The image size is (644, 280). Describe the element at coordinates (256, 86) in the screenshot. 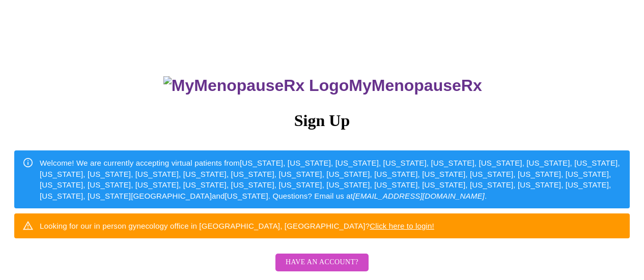

I see `img: MyMenopauseRx Logo` at that location.